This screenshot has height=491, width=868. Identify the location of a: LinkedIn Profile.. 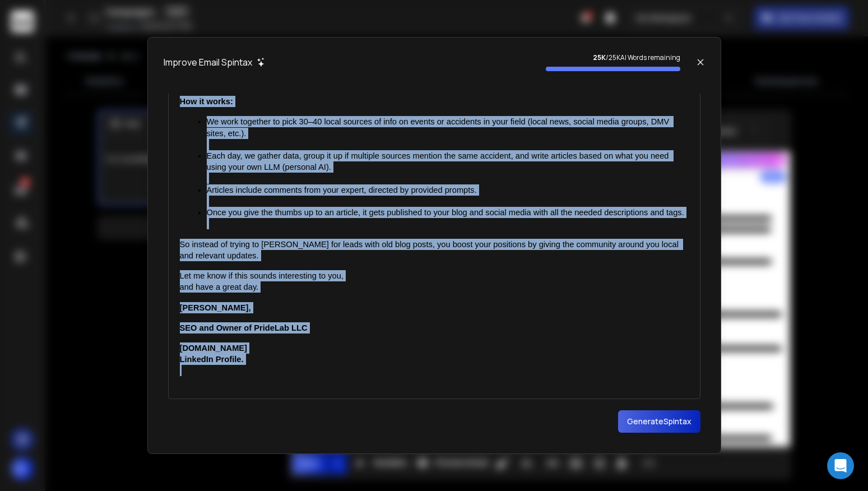
(212, 359).